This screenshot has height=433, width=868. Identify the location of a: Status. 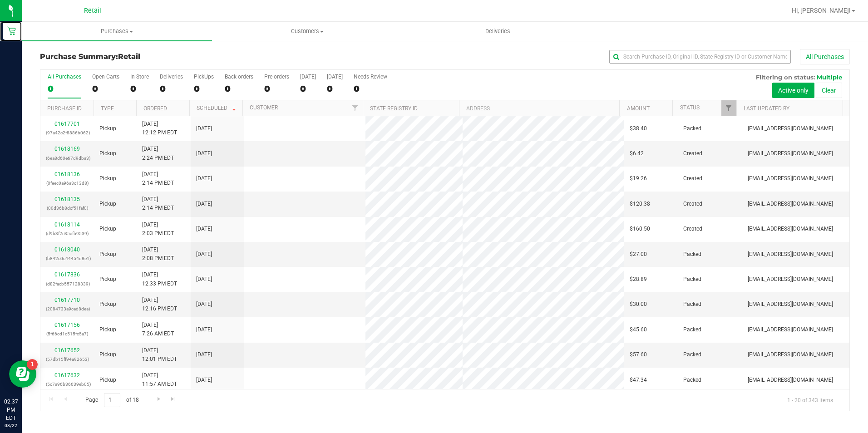
(690, 108).